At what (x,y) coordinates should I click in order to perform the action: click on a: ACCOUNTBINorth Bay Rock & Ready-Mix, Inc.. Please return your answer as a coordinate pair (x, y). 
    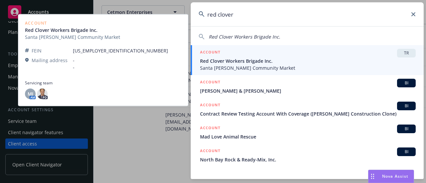
    Looking at the image, I should click on (307, 155).